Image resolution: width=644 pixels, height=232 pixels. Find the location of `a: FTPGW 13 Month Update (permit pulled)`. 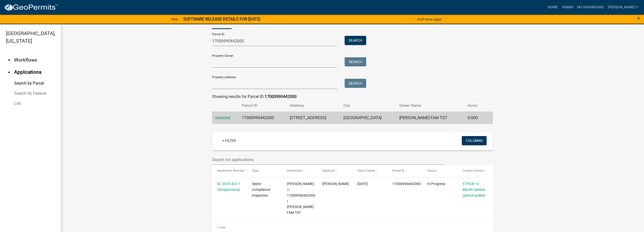

a: FTPGW 13 Month Update (permit pulled) is located at coordinates (474, 190).